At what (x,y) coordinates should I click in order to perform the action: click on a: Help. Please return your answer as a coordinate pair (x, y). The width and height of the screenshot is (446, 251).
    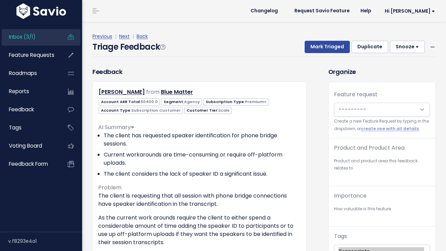
    Looking at the image, I should click on (366, 11).